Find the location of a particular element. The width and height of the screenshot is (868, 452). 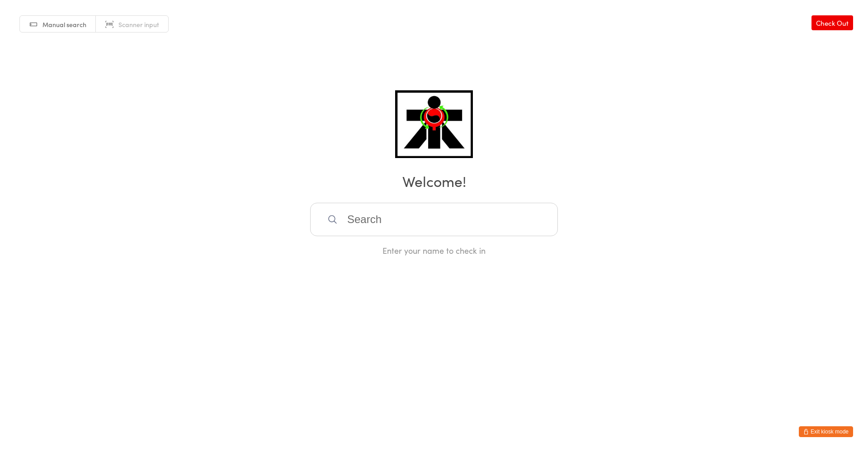

a: Check Out is located at coordinates (832, 22).